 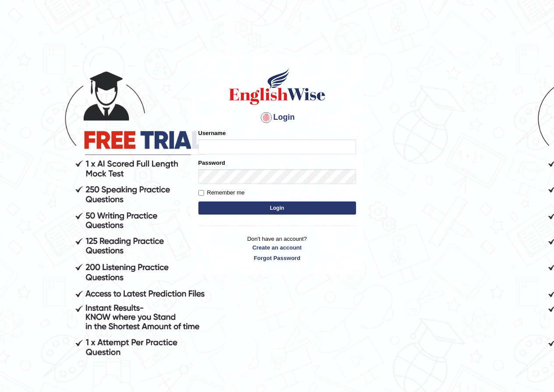 I want to click on a: Forgot Password, so click(x=277, y=258).